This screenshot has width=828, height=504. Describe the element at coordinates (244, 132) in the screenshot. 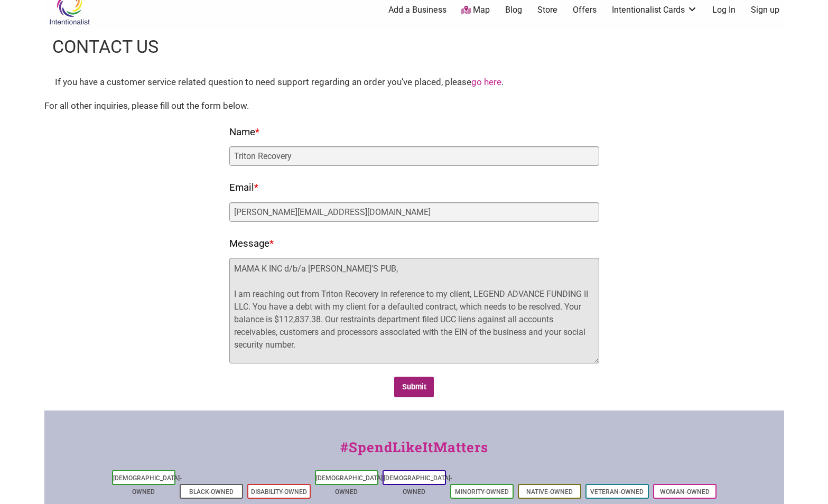

I see `label: Name` at that location.